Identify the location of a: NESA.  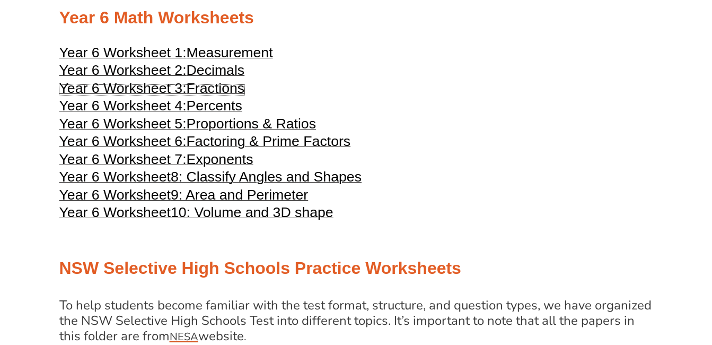
(184, 336).